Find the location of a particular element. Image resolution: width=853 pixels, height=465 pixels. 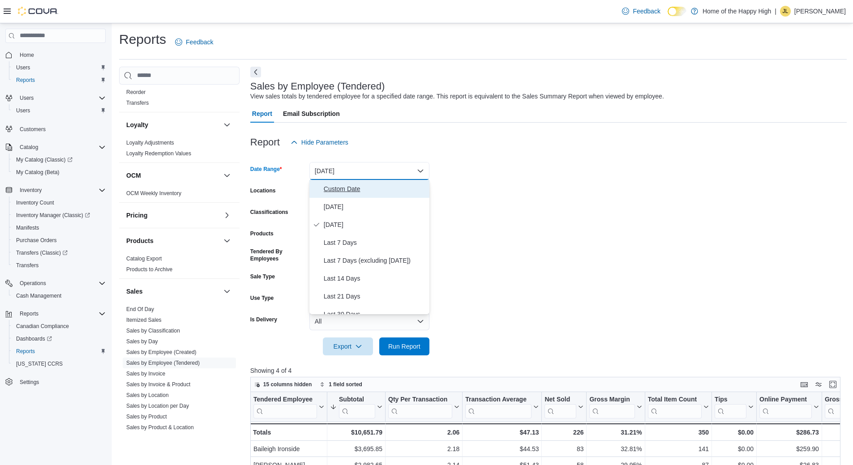

span: My Catalog (Classic) is located at coordinates (44, 160).